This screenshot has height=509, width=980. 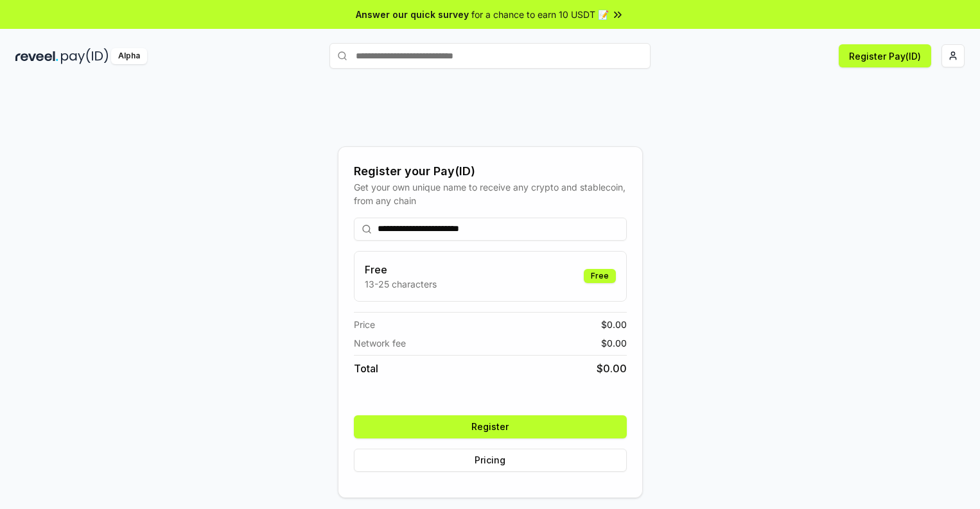 I want to click on span: Network fee, so click(x=379, y=343).